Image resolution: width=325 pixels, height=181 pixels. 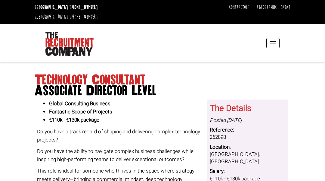 What do you see at coordinates (120, 155) in the screenshot?
I see `p: Do you have the ability to navigate complex business challenges while inspiring high-performing t...` at bounding box center [120, 155].